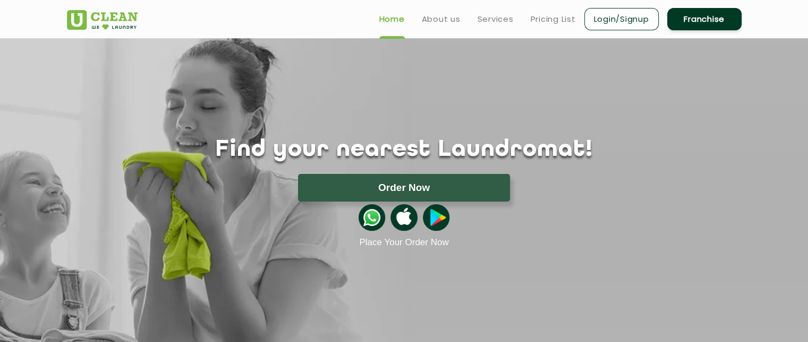  I want to click on img: UClean Laundry and Dry Cleaning, so click(102, 20).